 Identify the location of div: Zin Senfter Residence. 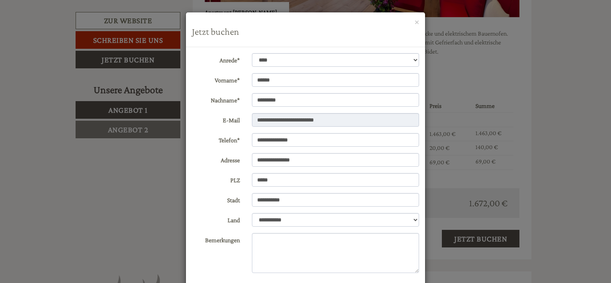
(62, 26).